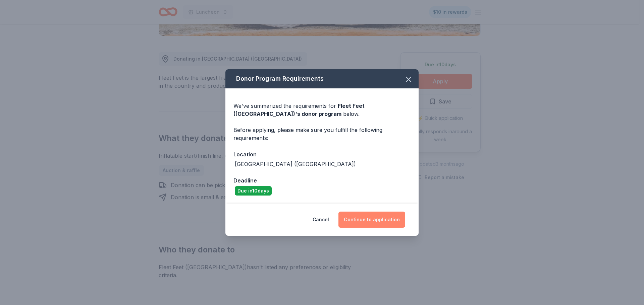 This screenshot has height=305, width=644. I want to click on button: Continue to application, so click(372, 220).